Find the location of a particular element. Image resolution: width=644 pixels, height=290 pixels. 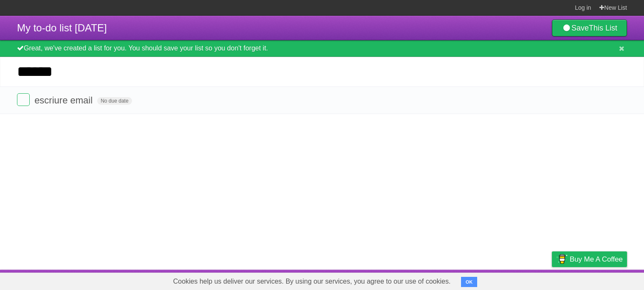

span: Buy me a coffee is located at coordinates (596, 259).